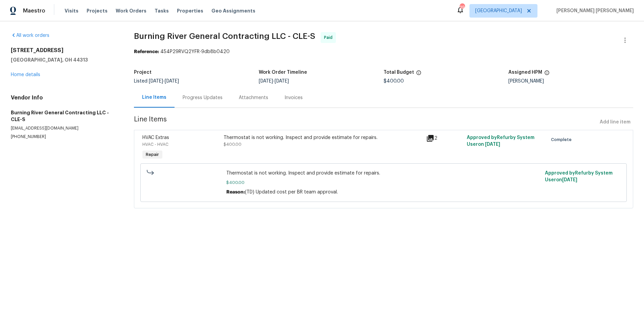  Describe the element at coordinates (156, 138) in the screenshot. I see `span: HVAC Extras` at that location.